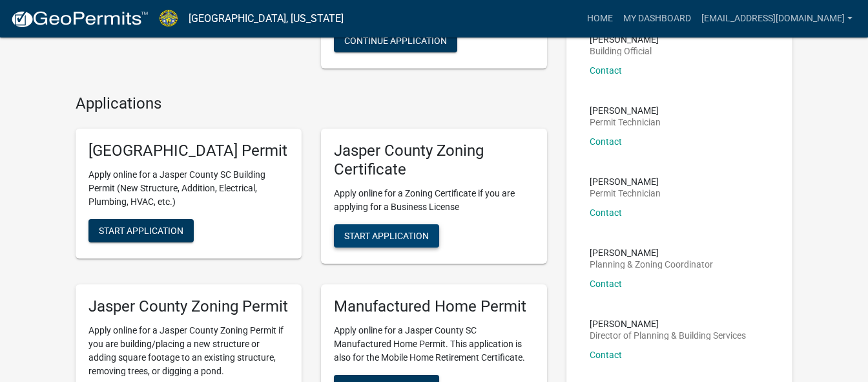  I want to click on p: Director of Planning & Building Services, so click(668, 336).